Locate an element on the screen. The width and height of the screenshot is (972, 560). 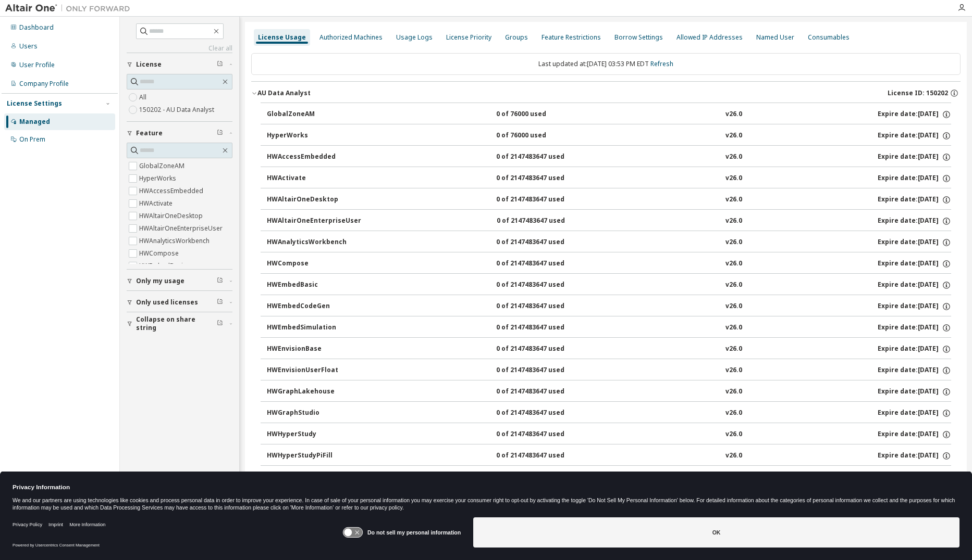
div: HWAltairOneDesktop is located at coordinates (313, 200).